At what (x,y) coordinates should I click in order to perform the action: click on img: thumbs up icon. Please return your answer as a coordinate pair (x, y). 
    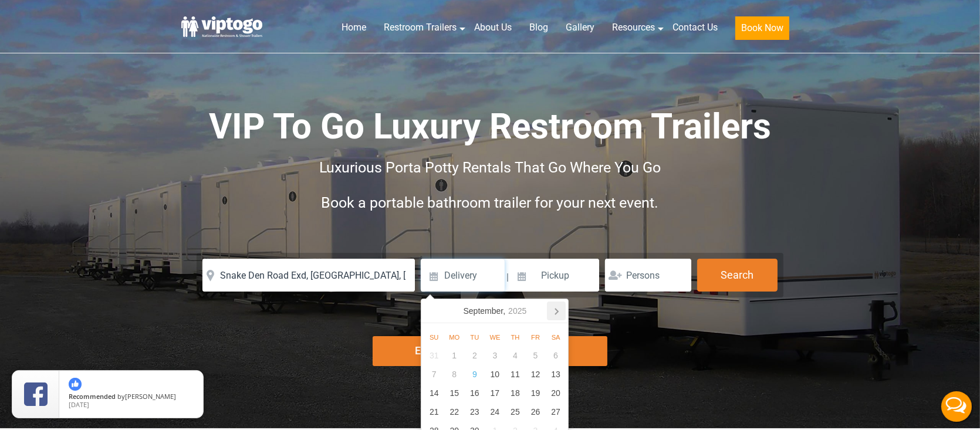
    Looking at the image, I should click on (75, 384).